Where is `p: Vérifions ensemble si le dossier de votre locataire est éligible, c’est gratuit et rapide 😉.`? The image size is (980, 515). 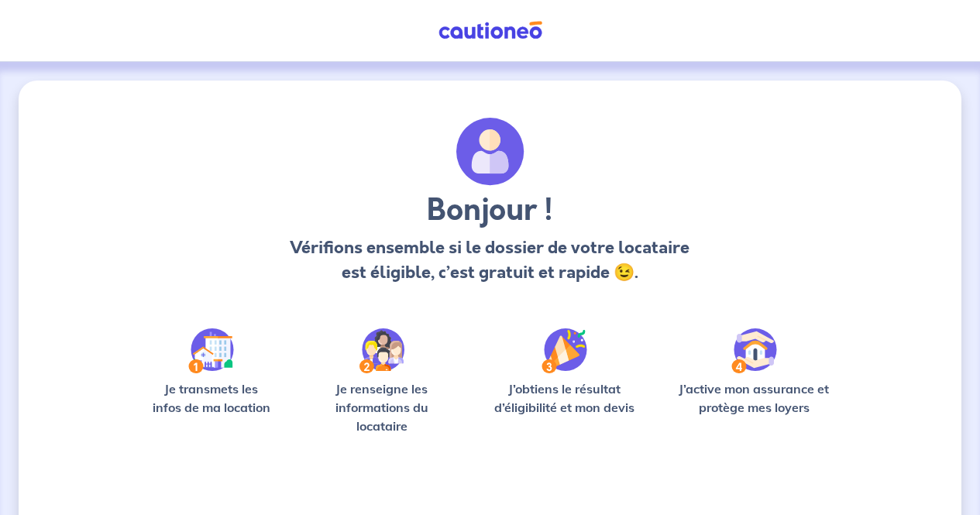 p: Vérifions ensemble si le dossier de votre locataire est éligible, c’est gratuit et rapide 😉. is located at coordinates (490, 260).